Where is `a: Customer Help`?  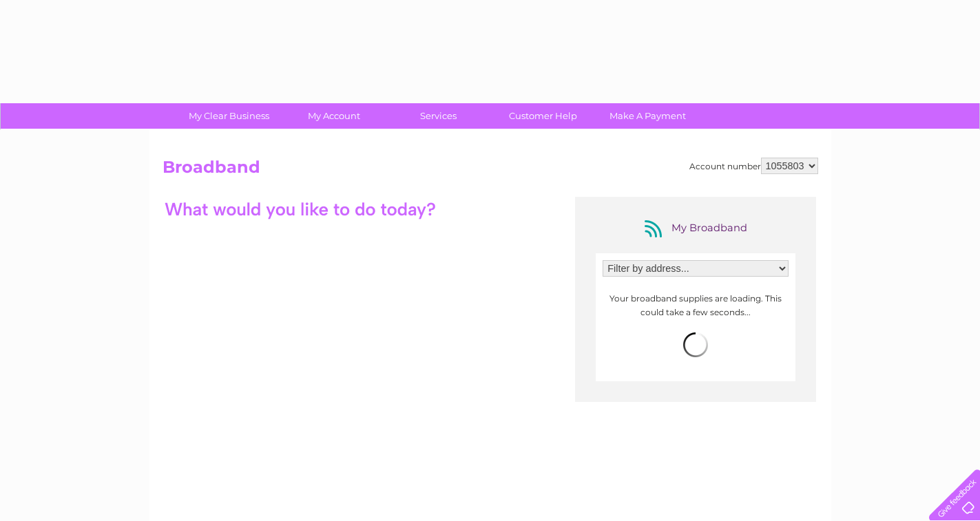 a: Customer Help is located at coordinates (542, 116).